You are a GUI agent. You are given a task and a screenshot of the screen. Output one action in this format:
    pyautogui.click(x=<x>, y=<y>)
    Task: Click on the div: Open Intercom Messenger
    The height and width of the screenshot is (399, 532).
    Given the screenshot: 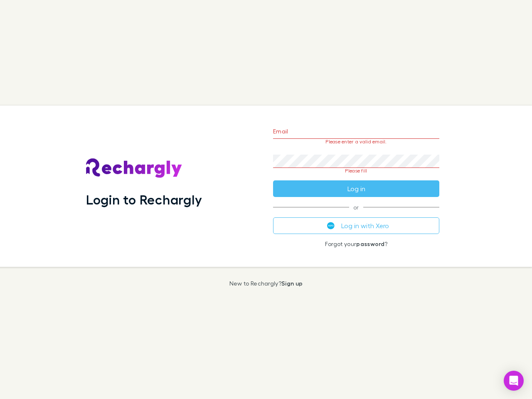 What is the action you would take?
    pyautogui.click(x=514, y=381)
    